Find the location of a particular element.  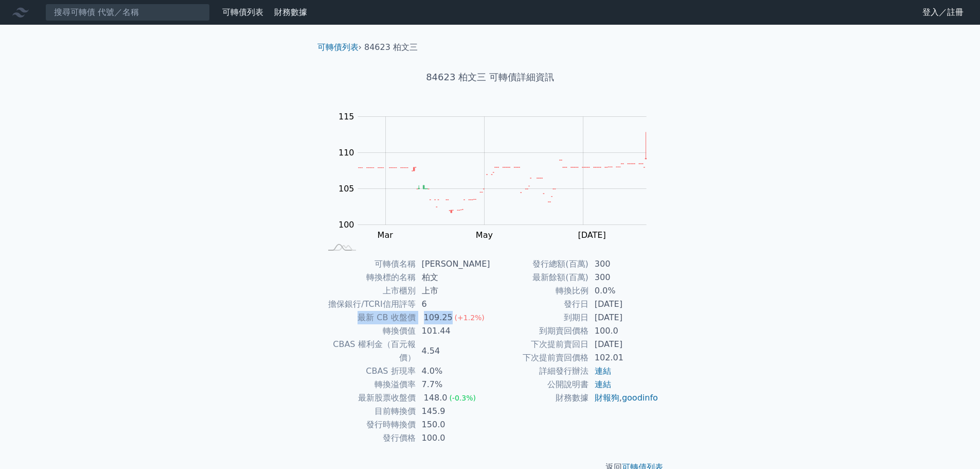

td: 發行總額(百萬) is located at coordinates (539, 264).